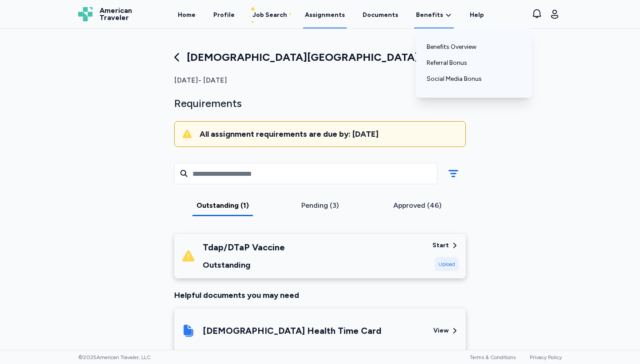 The width and height of the screenshot is (640, 364). I want to click on img: Logo, so click(85, 14).